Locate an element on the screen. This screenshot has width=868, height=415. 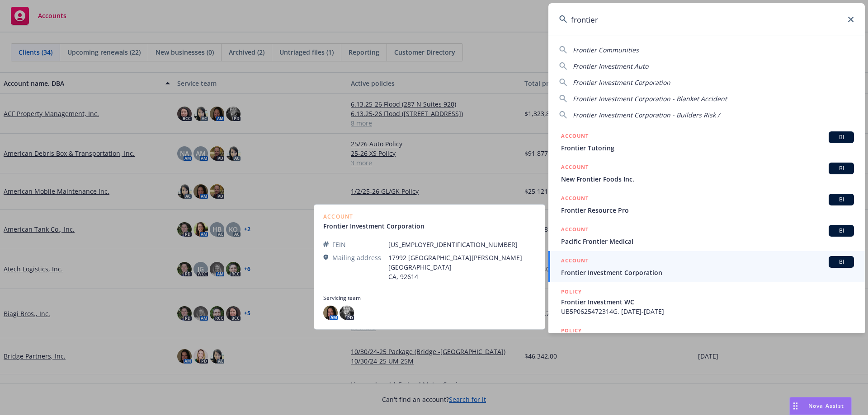
span: New Frontier Foods Inc. is located at coordinates (708, 179).